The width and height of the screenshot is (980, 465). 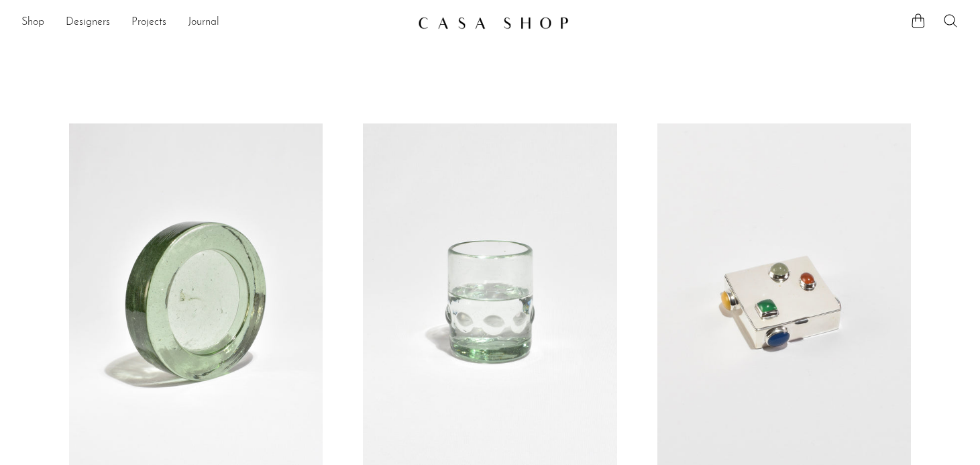 What do you see at coordinates (33, 23) in the screenshot?
I see `a: Shop` at bounding box center [33, 23].